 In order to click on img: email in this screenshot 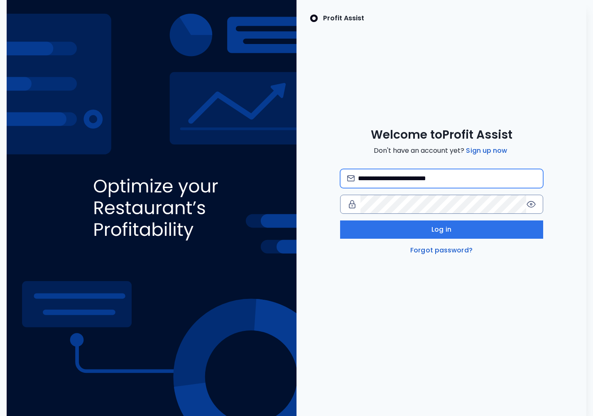, I will do `click(351, 178)`.